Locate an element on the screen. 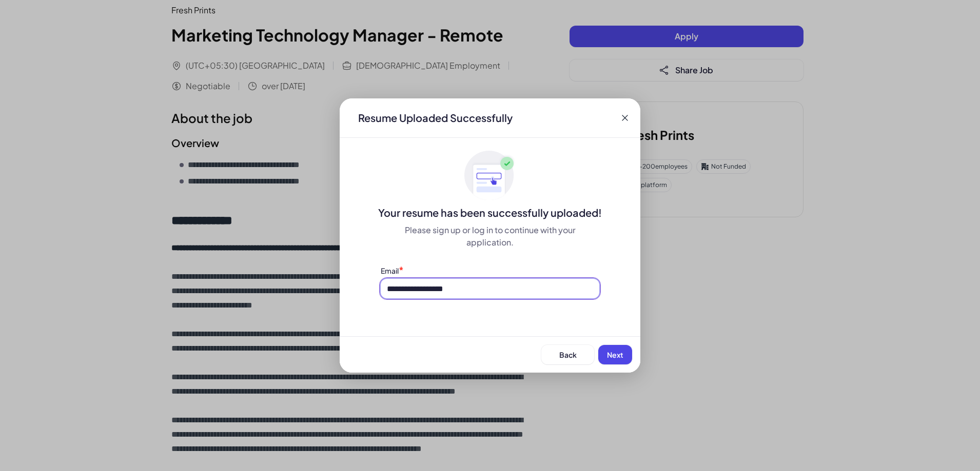  span: Next is located at coordinates (615, 354).